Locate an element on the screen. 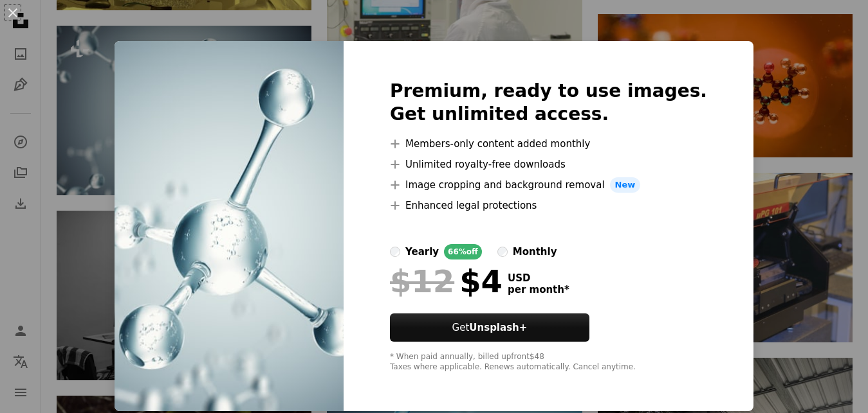 This screenshot has width=868, height=413. div: monthly is located at coordinates (534, 252).